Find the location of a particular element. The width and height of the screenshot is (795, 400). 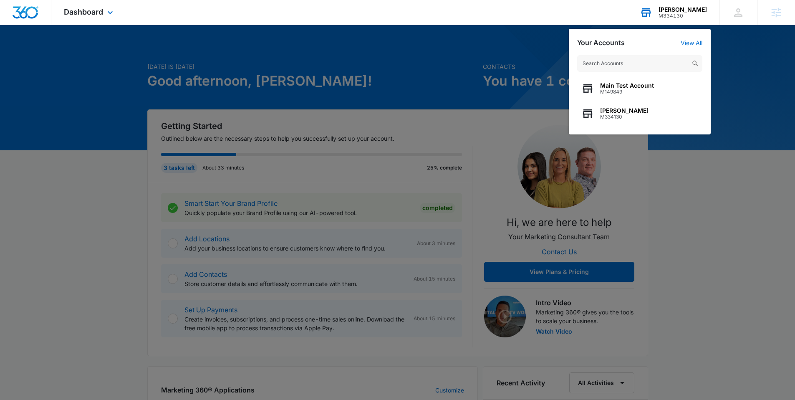

span: Dashboard is located at coordinates (84, 12).